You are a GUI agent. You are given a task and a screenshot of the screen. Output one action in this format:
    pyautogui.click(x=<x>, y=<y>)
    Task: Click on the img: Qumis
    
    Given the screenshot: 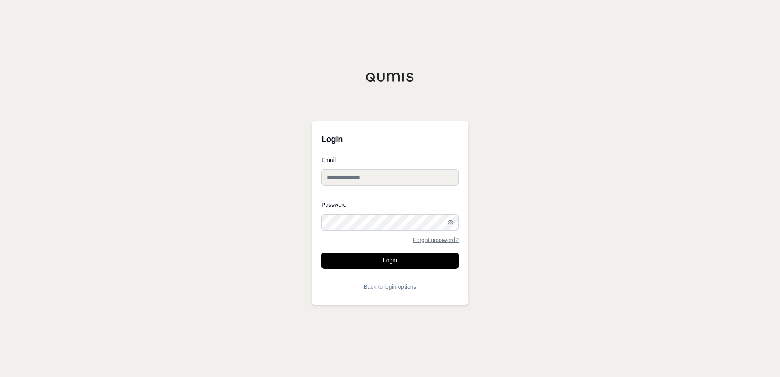 What is the action you would take?
    pyautogui.click(x=390, y=77)
    